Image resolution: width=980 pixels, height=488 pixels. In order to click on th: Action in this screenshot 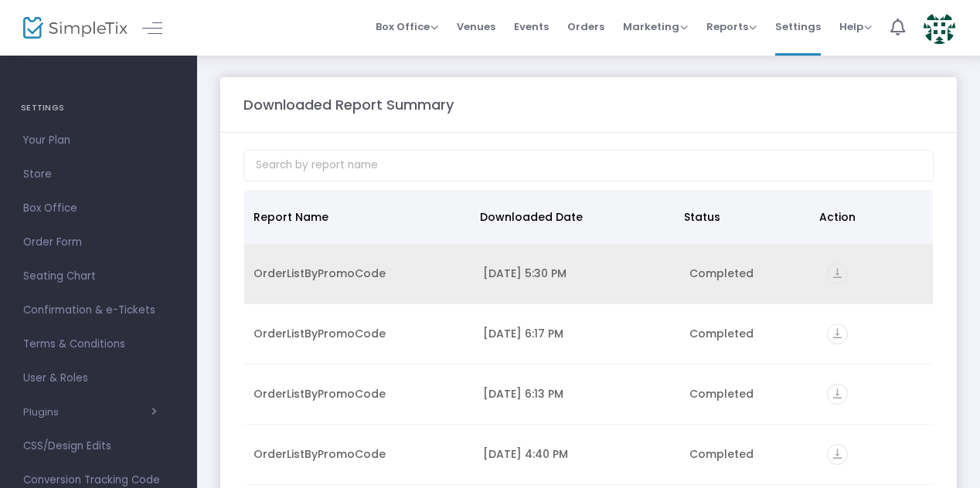, I will do `click(866, 217)`.